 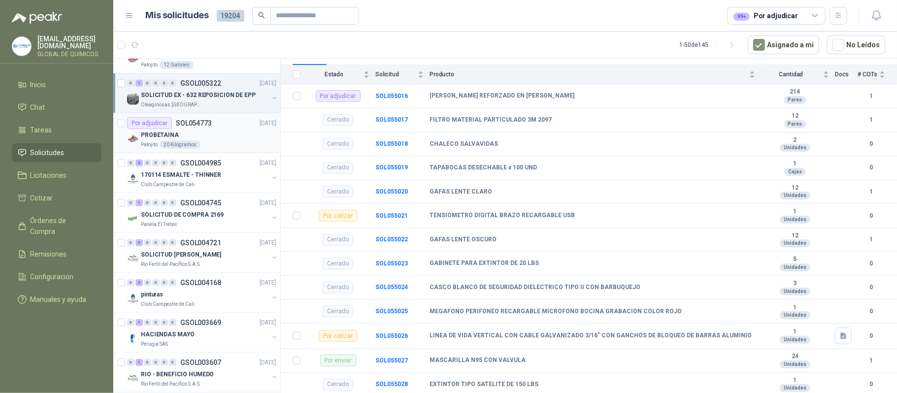 I want to click on b: EXTINTOR TIPO SATELITE DE 150 LBS, so click(x=483, y=385).